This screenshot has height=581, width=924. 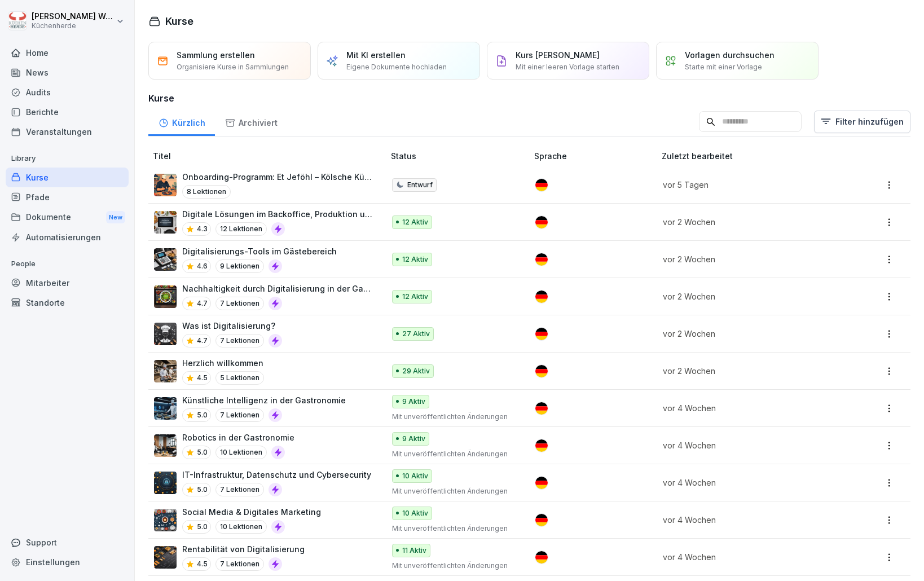 What do you see at coordinates (165, 185) in the screenshot?
I see `img: xu6l737wakikim15m16l3o4n.png` at bounding box center [165, 185].